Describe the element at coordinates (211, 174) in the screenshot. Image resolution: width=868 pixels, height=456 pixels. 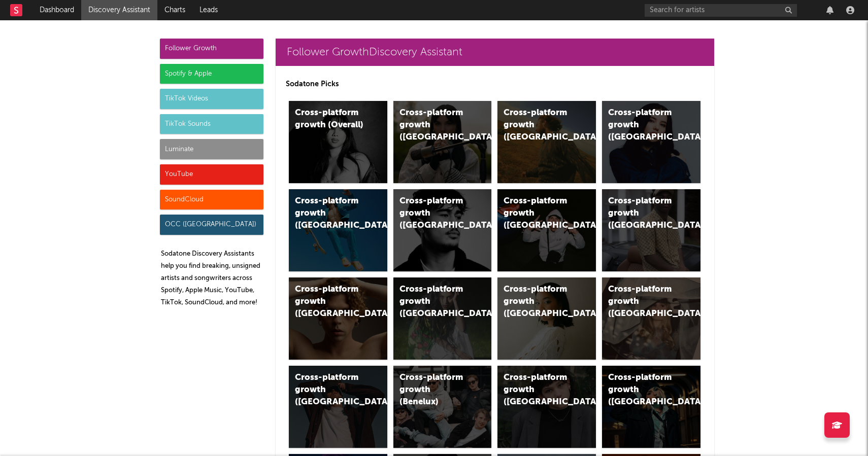
I see `div: YouTube` at that location.